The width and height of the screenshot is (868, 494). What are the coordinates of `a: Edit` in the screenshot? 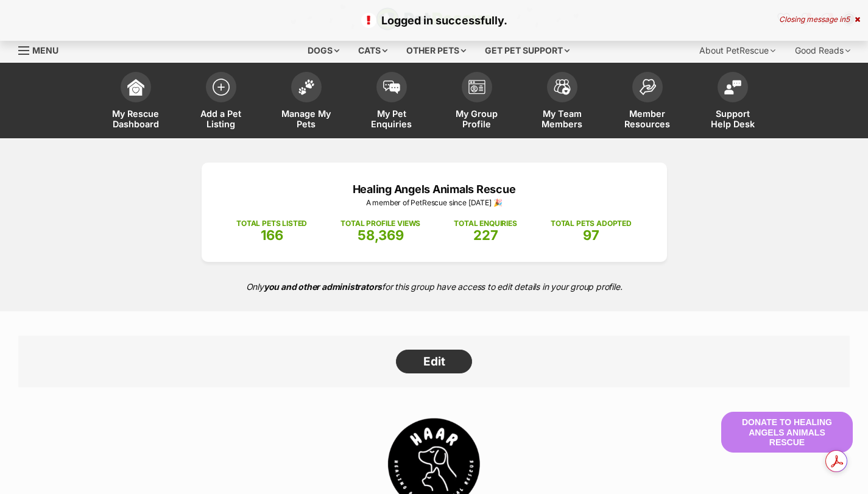 It's located at (434, 361).